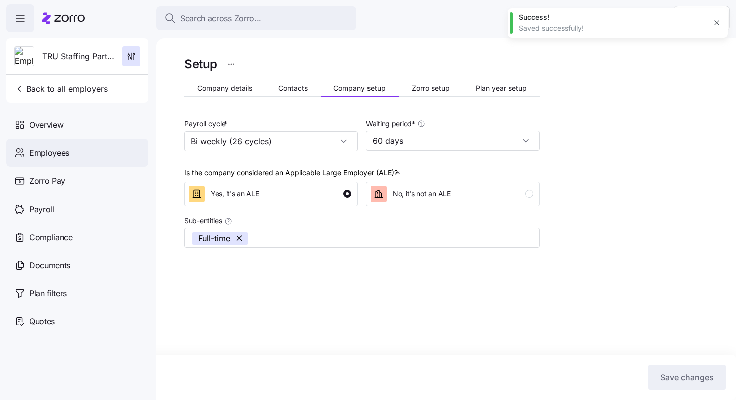  I want to click on a: Payroll, so click(77, 209).